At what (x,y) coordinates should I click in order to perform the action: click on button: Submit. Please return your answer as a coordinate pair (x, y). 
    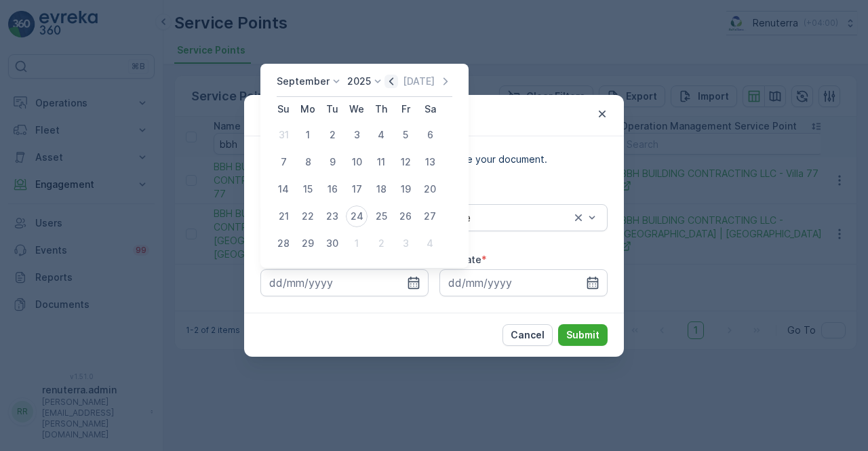
    Looking at the image, I should click on (583, 335).